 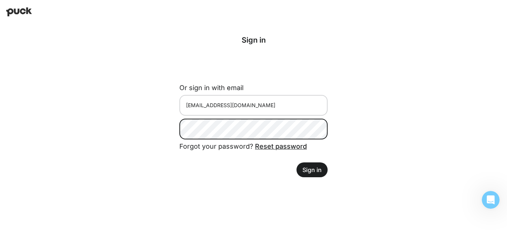 I want to click on input: Email, so click(x=253, y=105).